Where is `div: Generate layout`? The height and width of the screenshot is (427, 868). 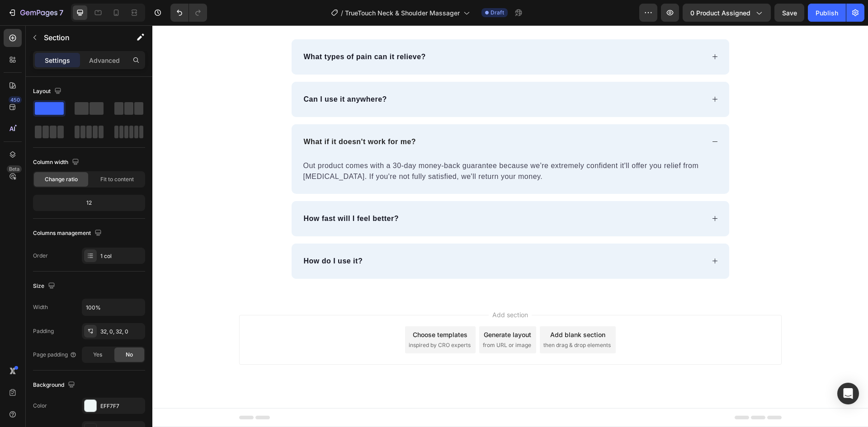 div: Generate layout is located at coordinates (355, 309).